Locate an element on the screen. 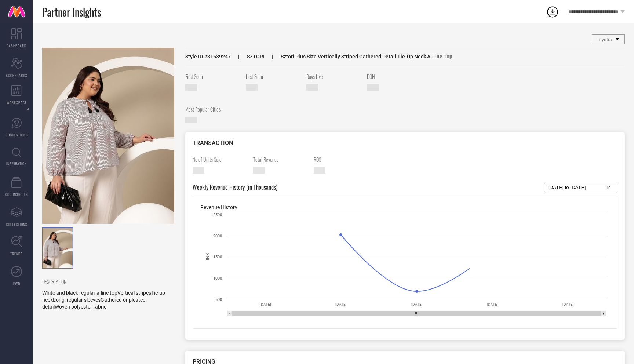  text: 500 is located at coordinates (219, 299).